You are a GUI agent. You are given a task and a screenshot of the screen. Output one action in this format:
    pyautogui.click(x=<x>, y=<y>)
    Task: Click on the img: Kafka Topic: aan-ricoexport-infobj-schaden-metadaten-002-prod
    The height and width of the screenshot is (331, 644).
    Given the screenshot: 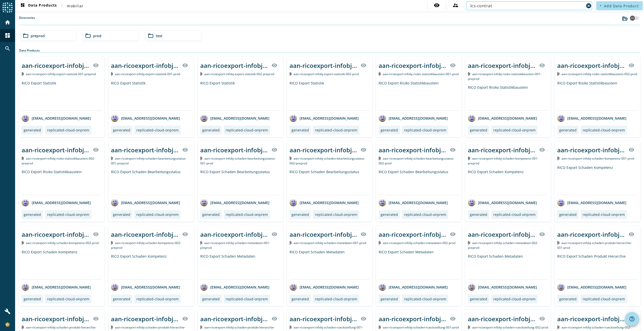 What is the action you would take?
    pyautogui.click(x=379, y=243)
    